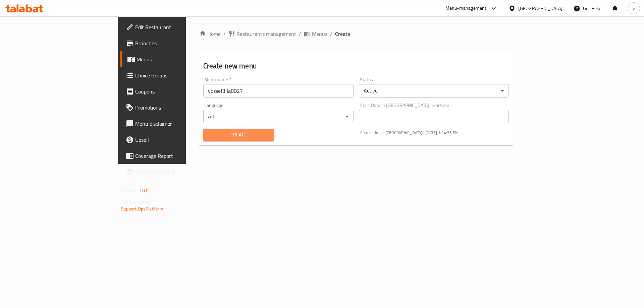 Image resolution: width=644 pixels, height=308 pixels. I want to click on a: Branches, so click(173, 43).